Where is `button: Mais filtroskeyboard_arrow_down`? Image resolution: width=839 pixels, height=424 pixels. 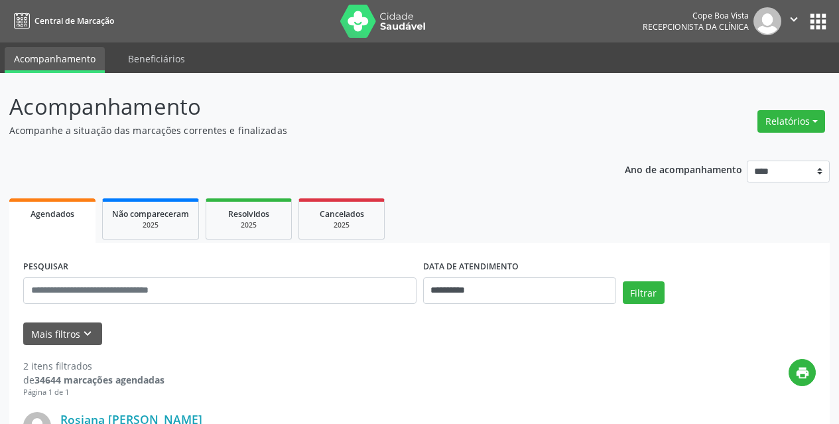
button: Mais filtroskeyboard_arrow_down is located at coordinates (62, 333).